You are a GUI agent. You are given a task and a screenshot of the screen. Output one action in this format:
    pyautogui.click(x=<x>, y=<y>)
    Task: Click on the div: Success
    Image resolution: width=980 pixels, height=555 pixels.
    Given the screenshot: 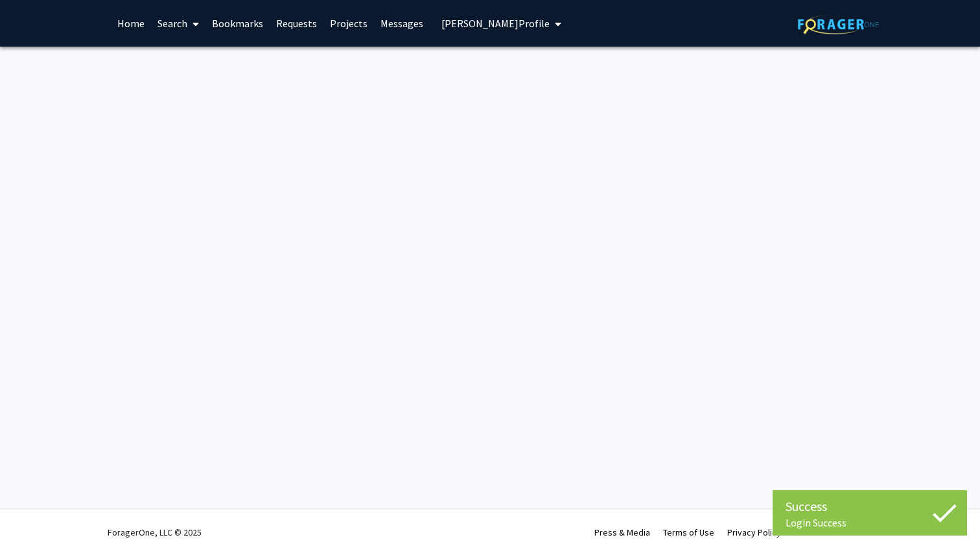 What is the action you would take?
    pyautogui.click(x=870, y=506)
    